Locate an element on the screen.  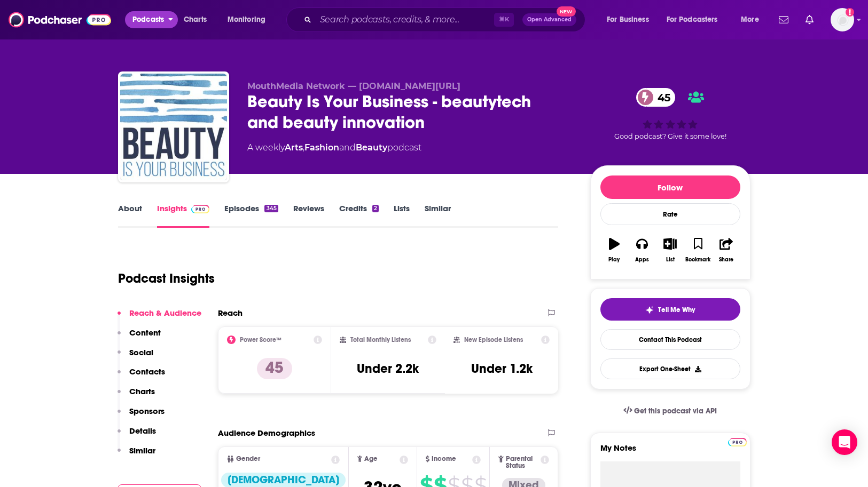
p: 45 is located at coordinates (275, 369).